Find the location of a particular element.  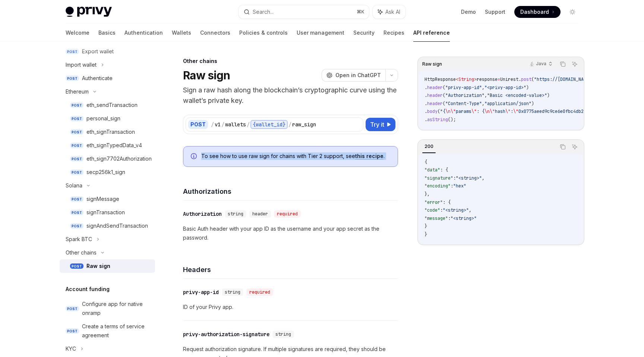

span: Open in ChatGPT is located at coordinates (358, 76).